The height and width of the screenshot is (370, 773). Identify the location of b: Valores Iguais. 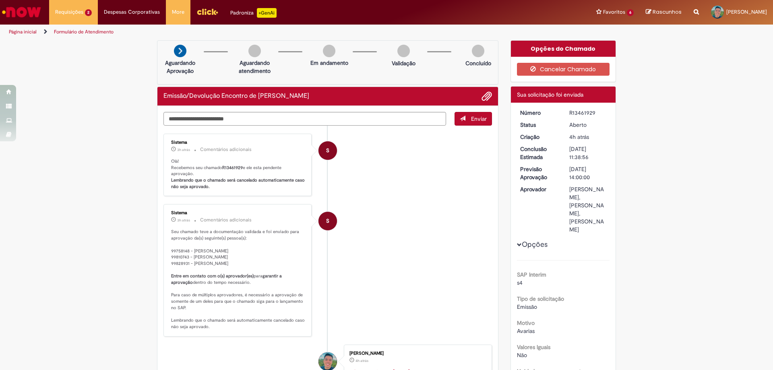
(533, 347).